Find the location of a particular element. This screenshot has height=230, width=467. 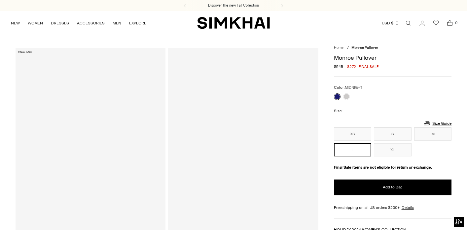

a: Home is located at coordinates (338, 48).